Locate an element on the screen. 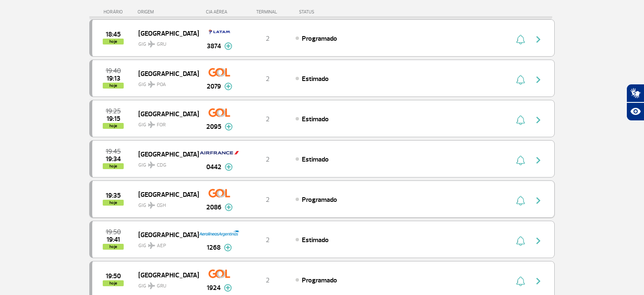 The image size is (644, 295). span: 2025-09-30 19:40:00 is located at coordinates (114, 71).